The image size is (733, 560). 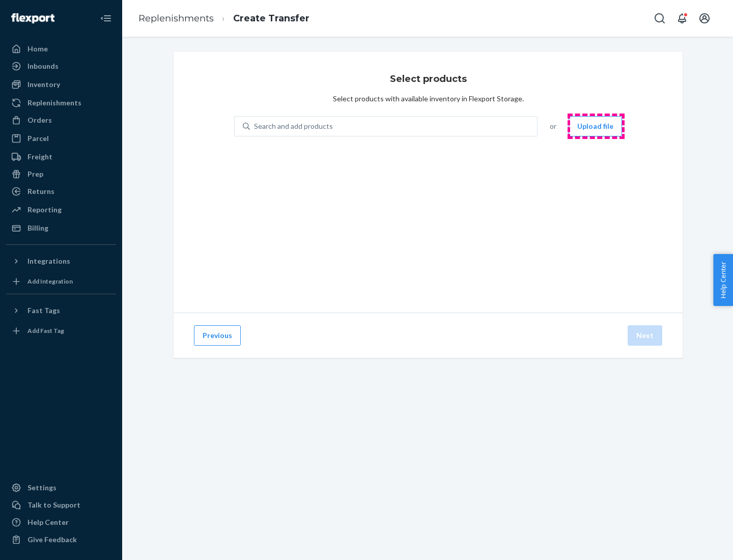 I want to click on a: Add Fast Tag, so click(x=61, y=331).